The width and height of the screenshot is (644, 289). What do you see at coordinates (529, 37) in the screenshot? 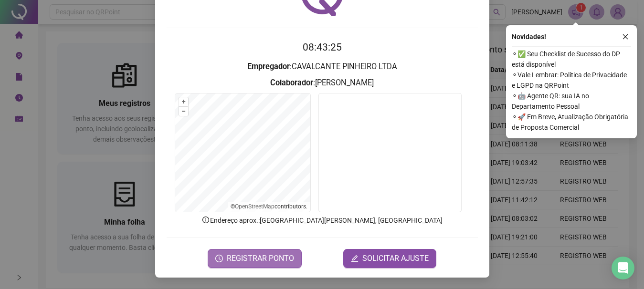
I see `span: Novidades !` at bounding box center [529, 37].